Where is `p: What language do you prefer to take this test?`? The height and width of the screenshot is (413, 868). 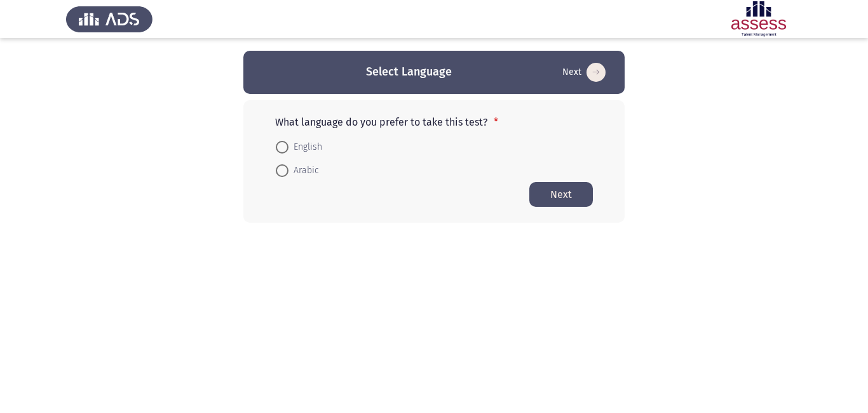 p: What language do you prefer to take this test? is located at coordinates (434, 122).